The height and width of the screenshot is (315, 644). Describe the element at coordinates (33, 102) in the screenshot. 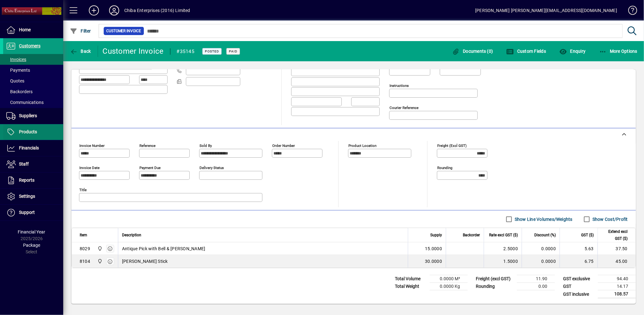

I see `a: Communications` at that location.